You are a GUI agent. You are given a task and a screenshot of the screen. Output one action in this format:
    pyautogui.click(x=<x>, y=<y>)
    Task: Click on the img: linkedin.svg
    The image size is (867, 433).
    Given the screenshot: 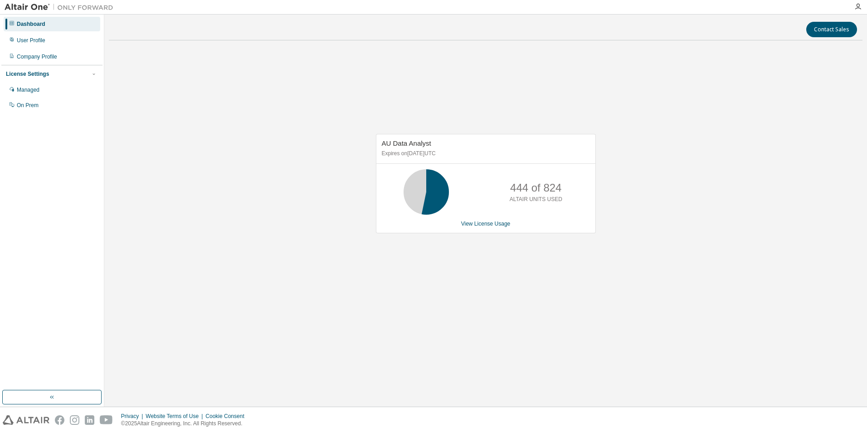 What is the action you would take?
    pyautogui.click(x=89, y=419)
    